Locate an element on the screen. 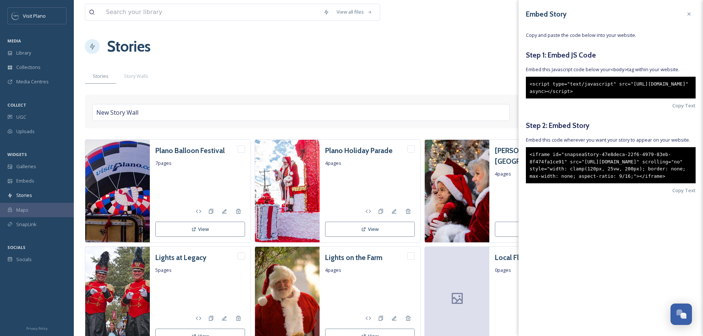 The width and height of the screenshot is (703, 336). span: MEDIA is located at coordinates (14, 41).